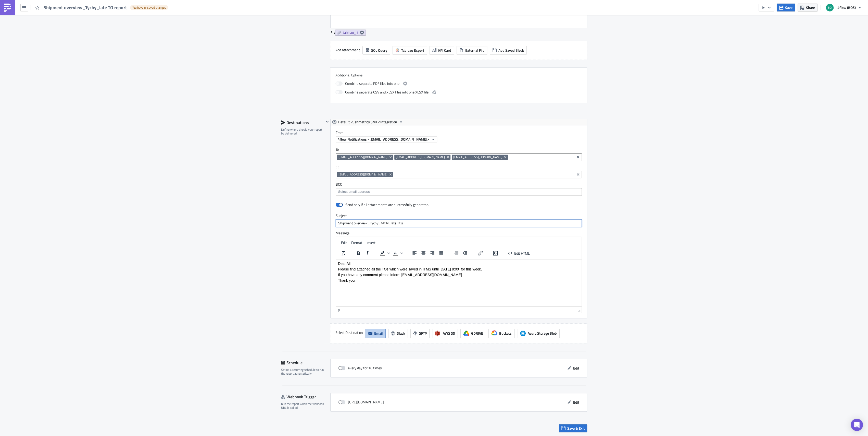 The image size is (868, 436). Describe the element at coordinates (508, 50) in the screenshot. I see `button: Add Saved Block` at that location.